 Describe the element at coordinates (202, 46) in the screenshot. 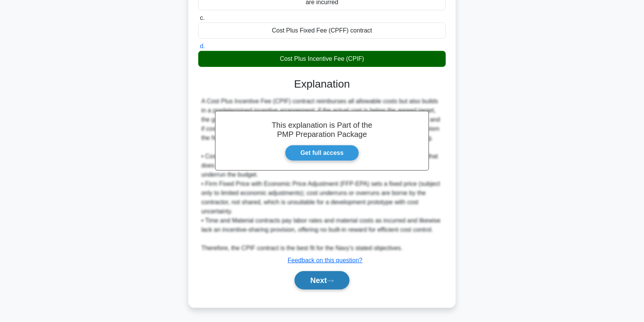

I see `span: d.` at that location.